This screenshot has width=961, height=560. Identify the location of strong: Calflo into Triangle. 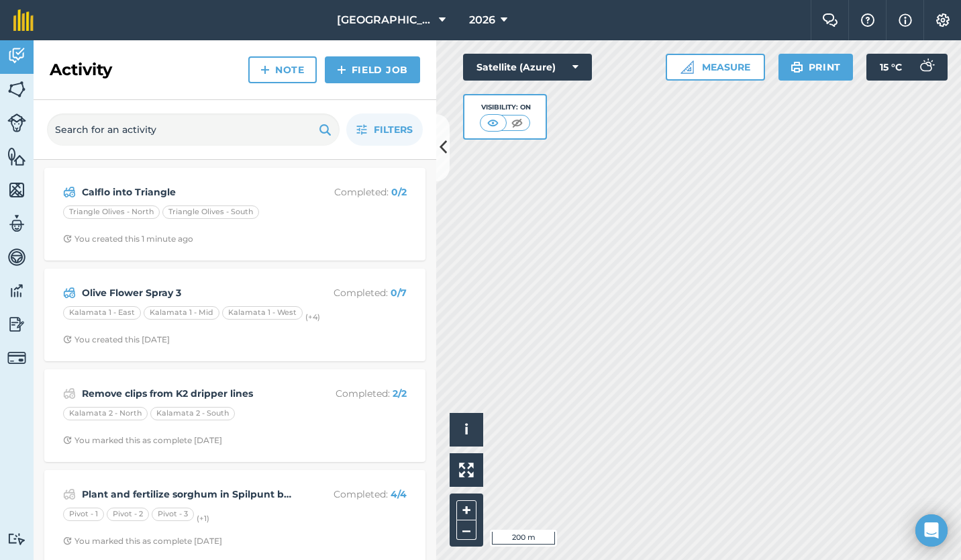
(188, 192).